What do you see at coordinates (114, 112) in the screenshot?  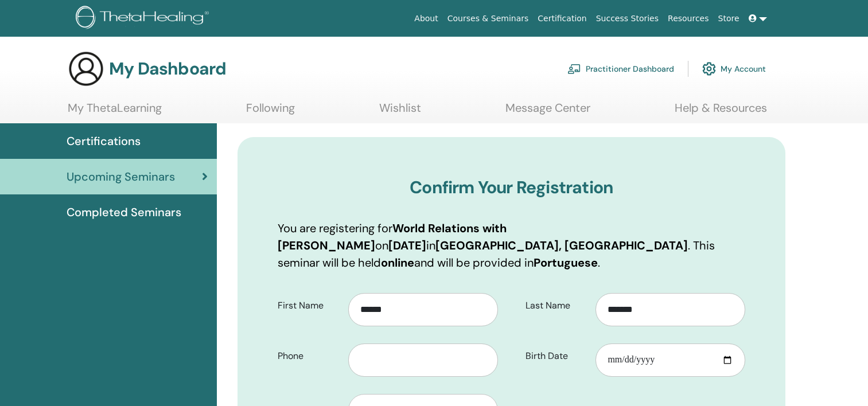 I see `a: My ThetaLearning` at bounding box center [114, 112].